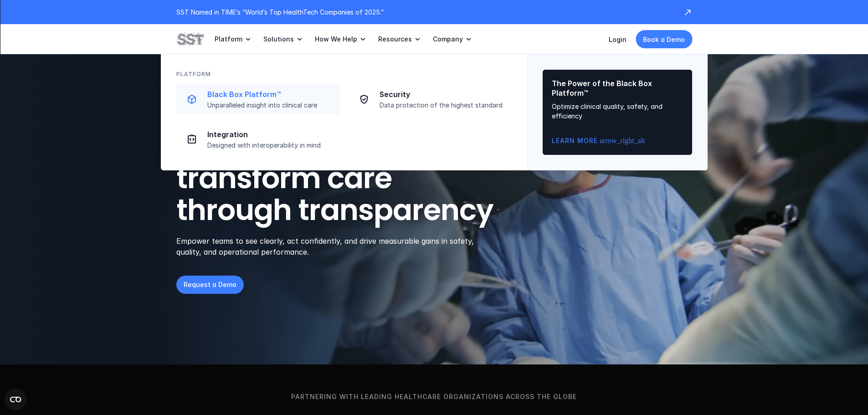 Image resolution: width=868 pixels, height=415 pixels. Describe the element at coordinates (271, 134) in the screenshot. I see `p: Integration` at that location.